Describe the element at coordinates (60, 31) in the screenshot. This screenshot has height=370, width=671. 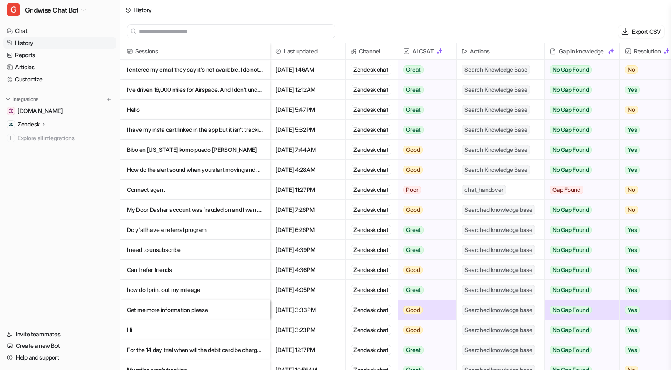
I see `a: Chat` at that location.